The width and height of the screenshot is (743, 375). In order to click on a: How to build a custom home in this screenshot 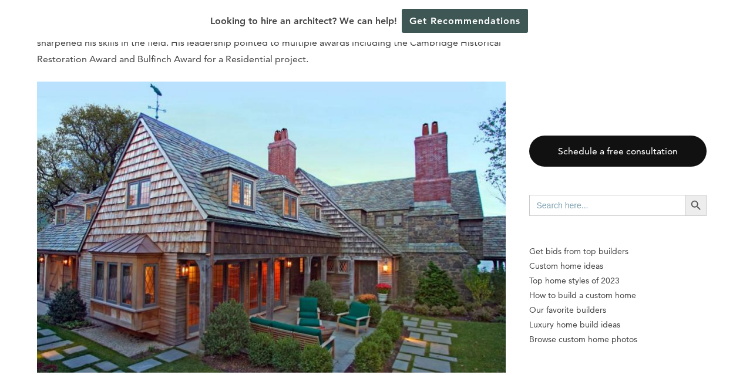, I will do `click(618, 296)`.